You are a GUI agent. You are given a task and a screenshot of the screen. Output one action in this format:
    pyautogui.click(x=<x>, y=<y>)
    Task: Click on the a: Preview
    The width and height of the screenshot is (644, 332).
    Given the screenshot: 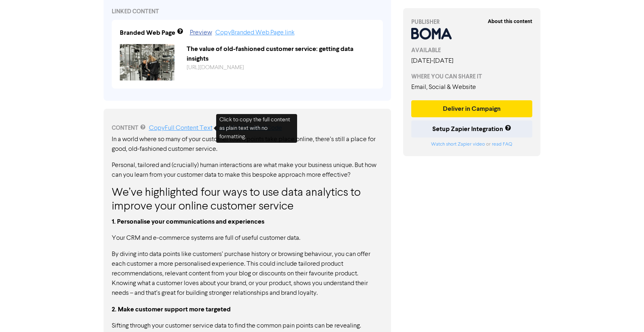 What is the action you would take?
    pyautogui.click(x=201, y=33)
    